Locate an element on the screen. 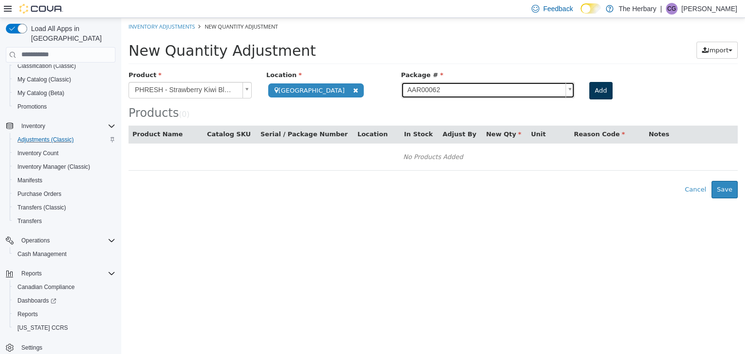 Image resolution: width=745 pixels, height=354 pixels. a: Inventory Adjustments is located at coordinates (40, 8).